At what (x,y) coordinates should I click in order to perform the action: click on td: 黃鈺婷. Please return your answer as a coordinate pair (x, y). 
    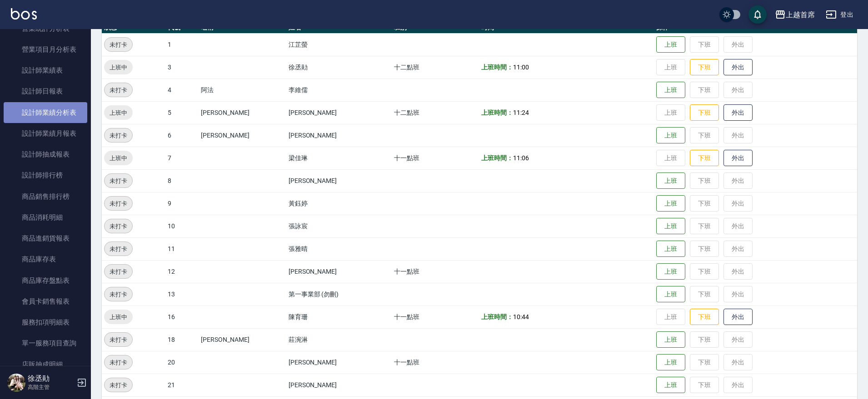
    Looking at the image, I should click on (339, 203).